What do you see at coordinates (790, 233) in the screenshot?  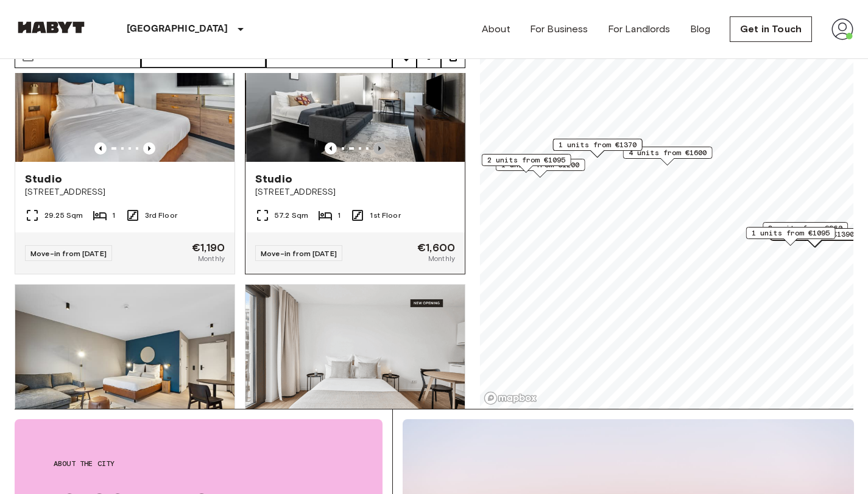 I see `span: 1 units from €1095` at bounding box center [790, 233].